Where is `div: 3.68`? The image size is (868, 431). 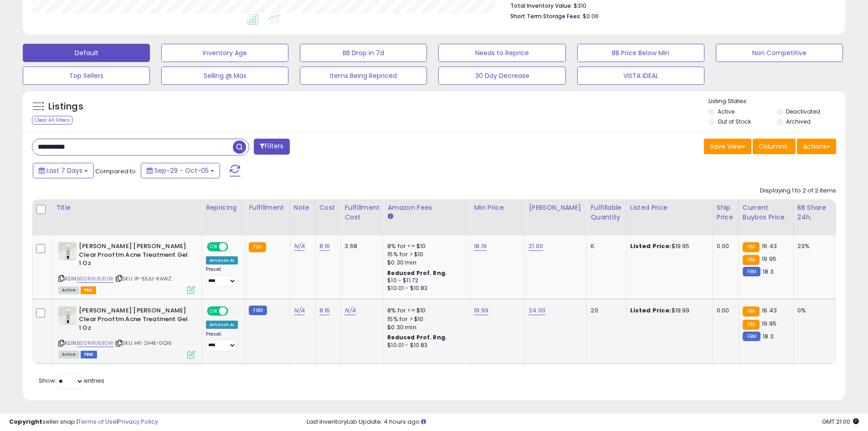
div: 3.68 is located at coordinates (360, 246).